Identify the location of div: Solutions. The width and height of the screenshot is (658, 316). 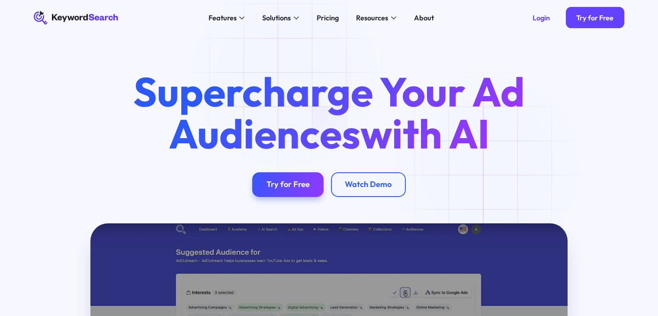
(276, 18).